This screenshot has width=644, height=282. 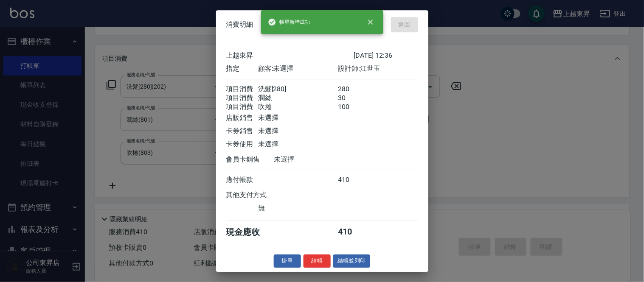 What do you see at coordinates (242, 180) in the screenshot?
I see `div: 應付帳款` at bounding box center [242, 180].